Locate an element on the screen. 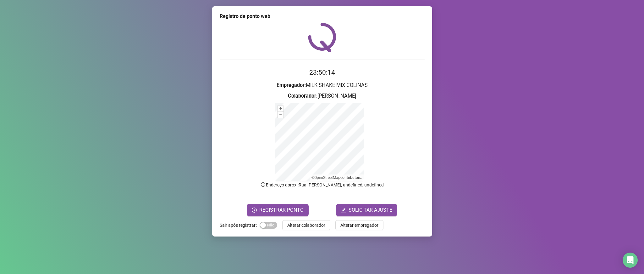  span: clock-circle is located at coordinates (254, 210).